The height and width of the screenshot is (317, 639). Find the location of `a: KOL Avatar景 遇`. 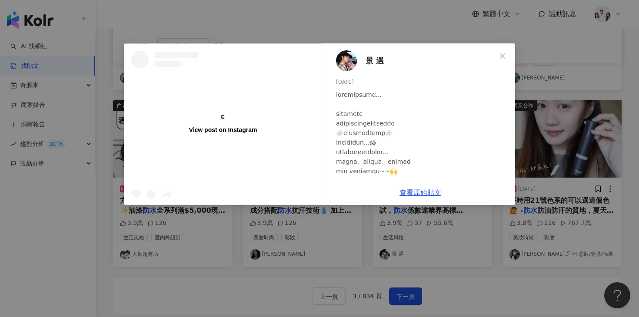

a: KOL Avatar景 遇 is located at coordinates (416, 61).